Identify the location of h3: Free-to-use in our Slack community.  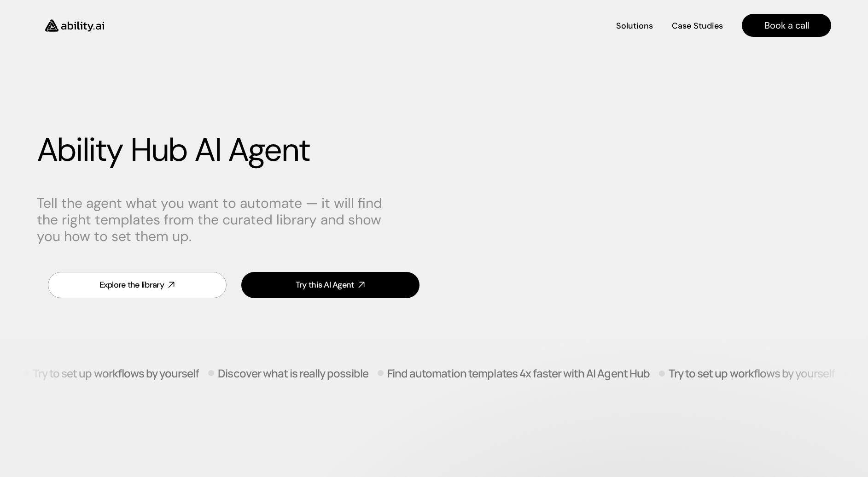
(113, 91).